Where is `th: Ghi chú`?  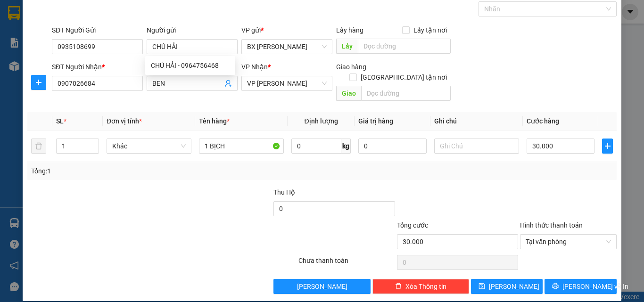
th: Ghi chú is located at coordinates (477, 121).